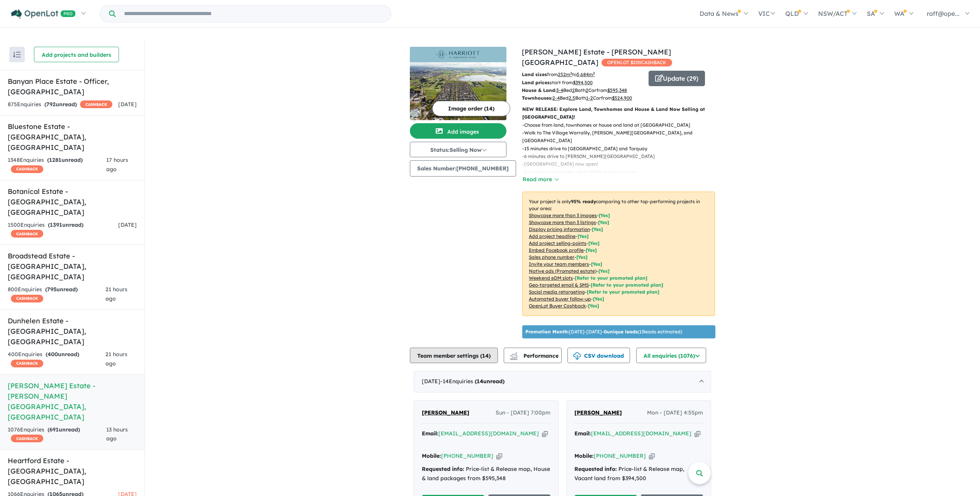  I want to click on u: Embed Facebook profile, so click(556, 250).